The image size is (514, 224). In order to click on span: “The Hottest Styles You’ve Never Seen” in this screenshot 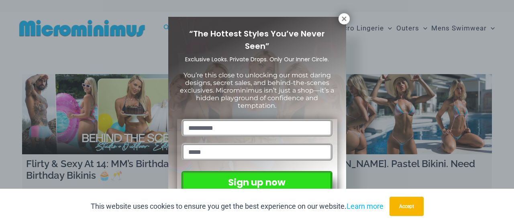, I will do `click(257, 40)`.